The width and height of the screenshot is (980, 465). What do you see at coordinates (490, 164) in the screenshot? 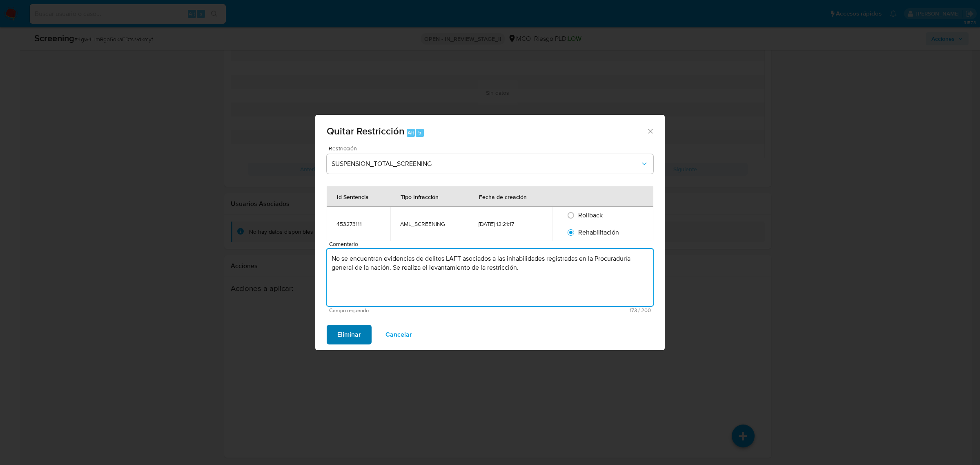
I see `button: Restriction` at bounding box center [490, 164].